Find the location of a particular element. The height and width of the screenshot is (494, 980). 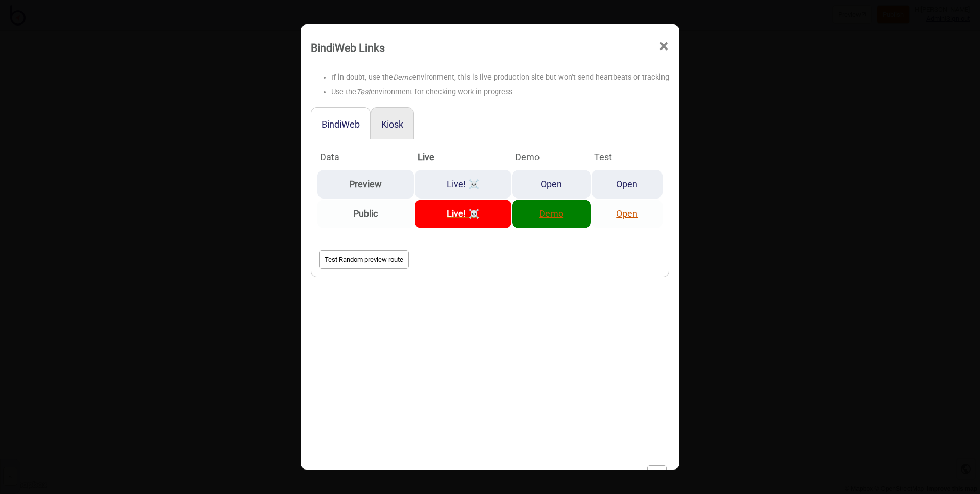

button: Ok is located at coordinates (657, 475).